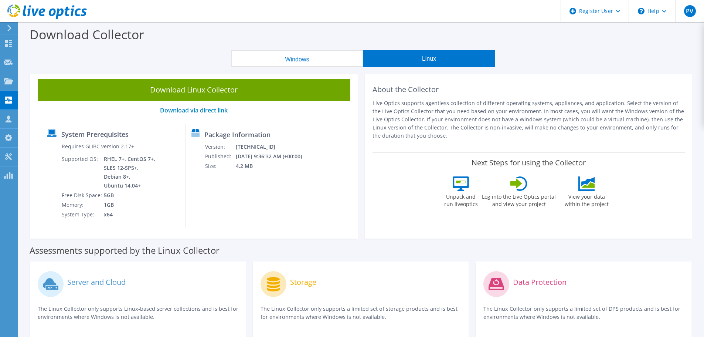 This screenshot has width=704, height=337. What do you see at coordinates (584, 313) in the screenshot?
I see `p: The Linux Collector only supports a limited set of DPS products and is best for environments wher...` at bounding box center [584, 313].